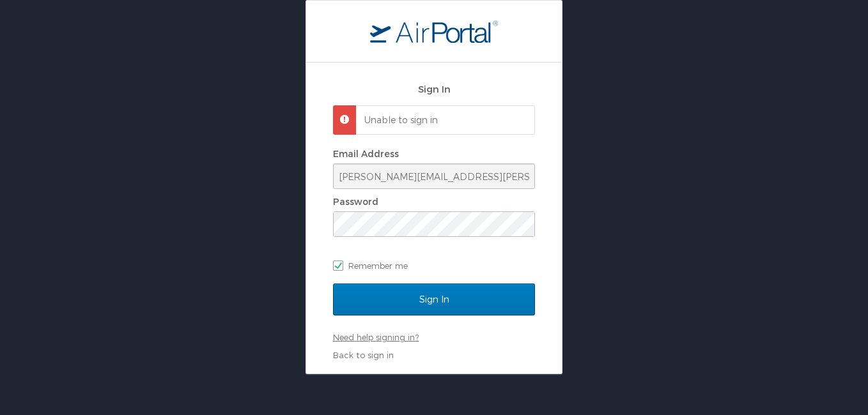  I want to click on input: Sign In, so click(434, 300).